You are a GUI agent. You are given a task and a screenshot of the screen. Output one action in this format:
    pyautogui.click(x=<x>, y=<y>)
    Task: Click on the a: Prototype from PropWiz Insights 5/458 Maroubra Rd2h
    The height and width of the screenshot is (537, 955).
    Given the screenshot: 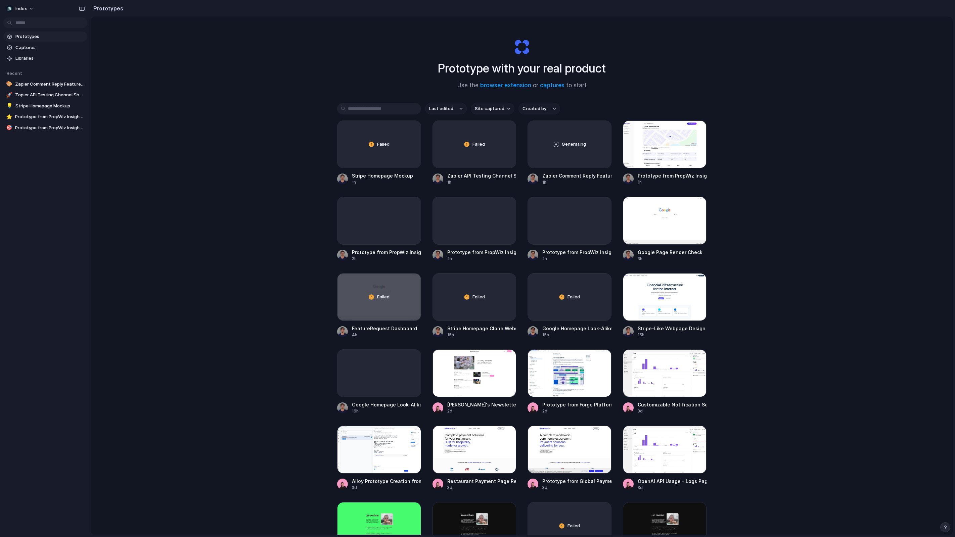 What is the action you would take?
    pyautogui.click(x=379, y=229)
    